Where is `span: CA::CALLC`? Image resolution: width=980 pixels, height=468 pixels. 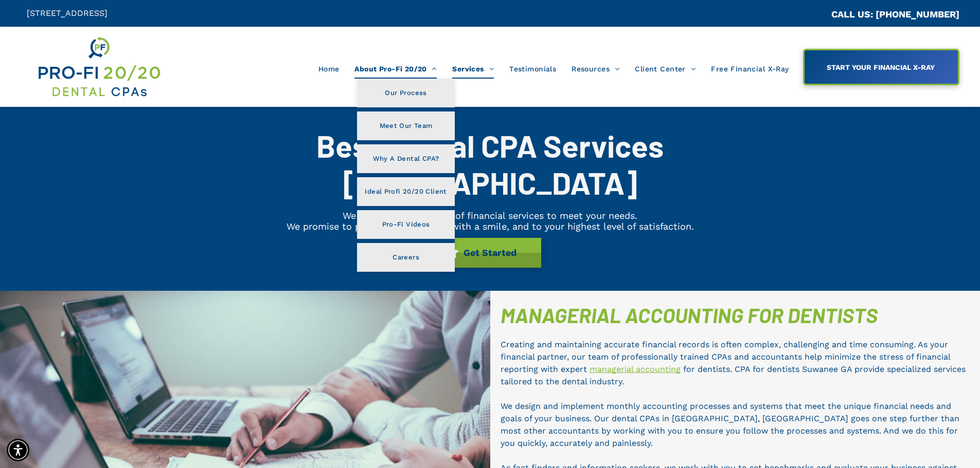
span: CA::CALLC is located at coordinates (809, 14).